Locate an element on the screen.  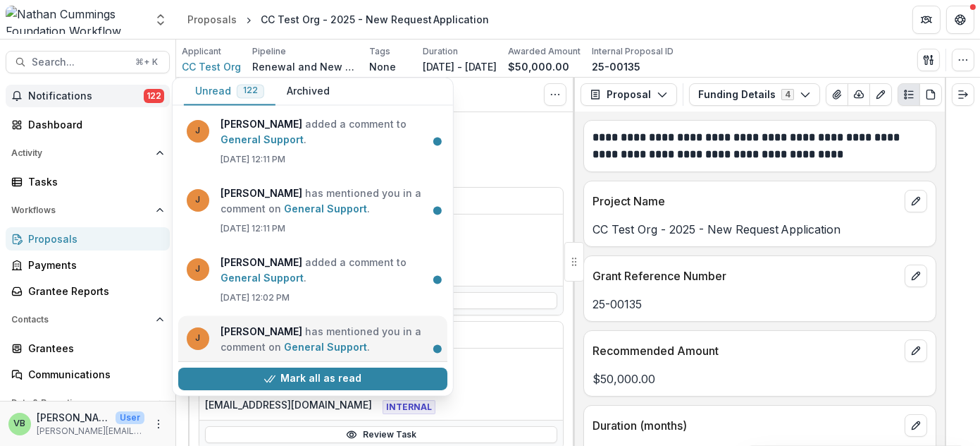
p: Internal Proposal ID is located at coordinates (633, 51).